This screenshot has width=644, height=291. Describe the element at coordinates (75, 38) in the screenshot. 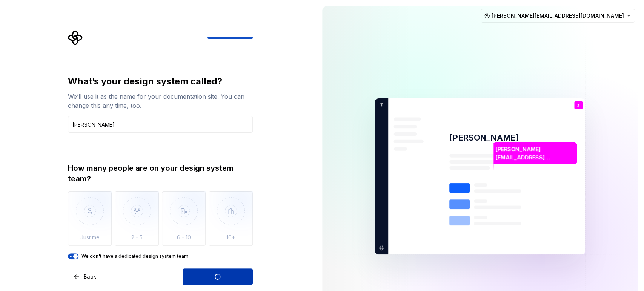

I see `svg: Supernova Logo` at that location.